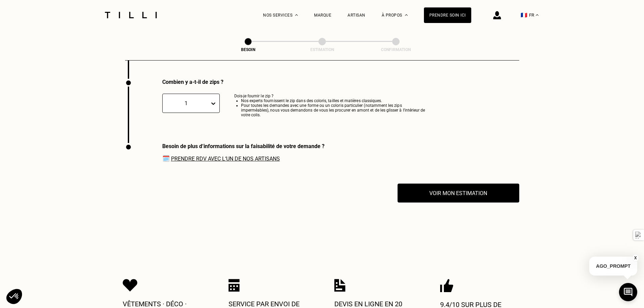 The height and width of the screenshot is (308, 644). I want to click on div: Prendre soin ici, so click(447, 15).